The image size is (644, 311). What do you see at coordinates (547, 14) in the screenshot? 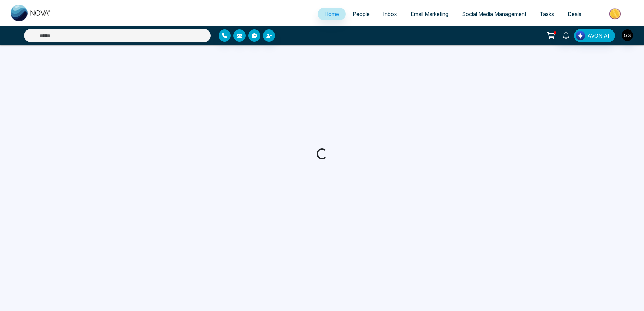
I see `a: Tasks` at bounding box center [547, 14].